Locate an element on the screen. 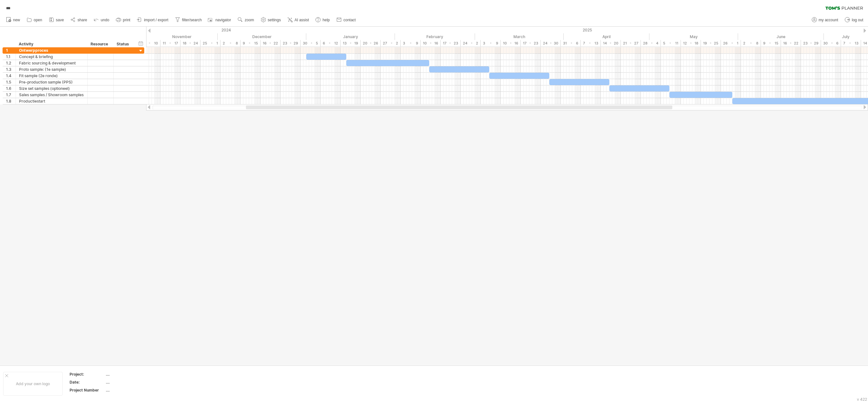 Image resolution: width=868 pixels, height=402 pixels. div: November 2024 is located at coordinates (175, 37).